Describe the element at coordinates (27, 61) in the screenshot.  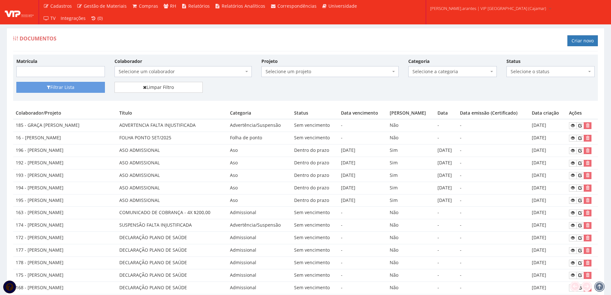
I see `label: Matrícula` at that location.